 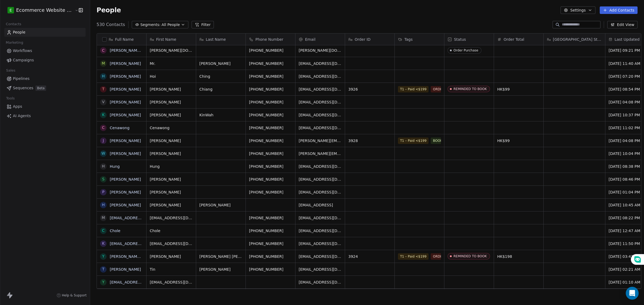 What do you see at coordinates (23, 60) in the screenshot?
I see `span: Campaigns` at bounding box center [23, 60].